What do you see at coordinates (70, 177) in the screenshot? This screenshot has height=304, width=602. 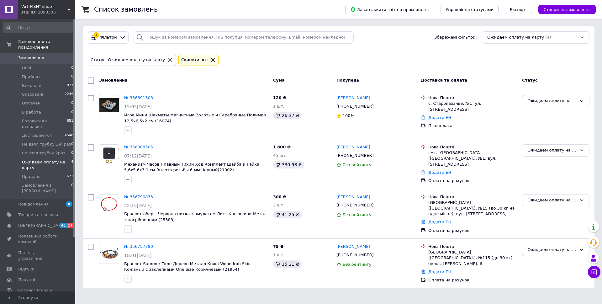 I see `span: 672` at bounding box center [70, 177].